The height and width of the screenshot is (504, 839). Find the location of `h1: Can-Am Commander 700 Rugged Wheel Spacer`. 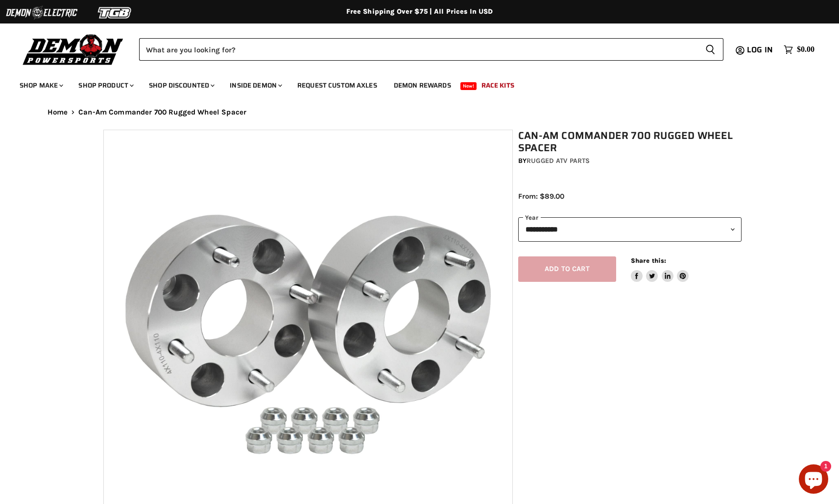

h1: Can-Am Commander 700 Rugged Wheel Spacer is located at coordinates (630, 142).